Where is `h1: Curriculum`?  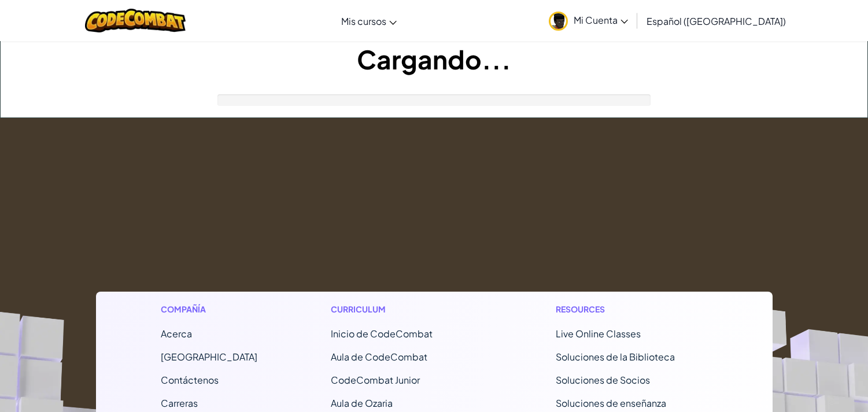 h1: Curriculum is located at coordinates (406, 309).